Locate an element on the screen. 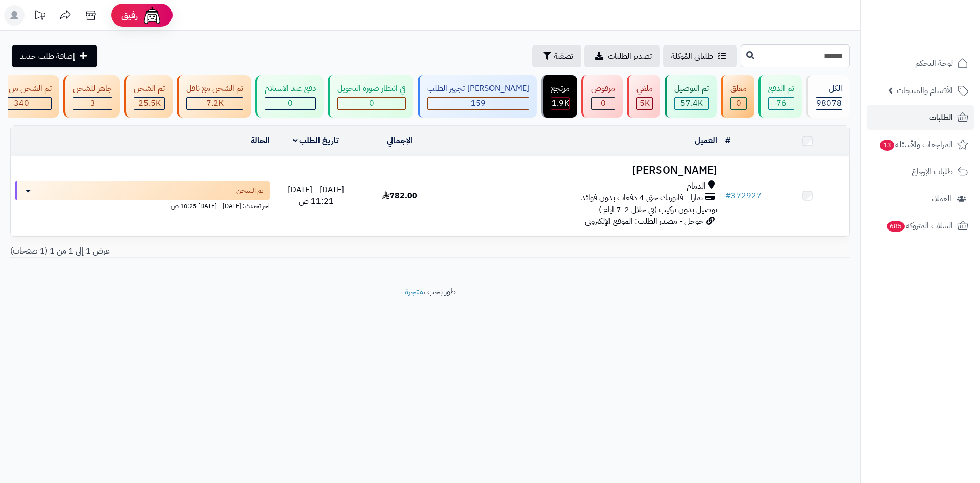  a: تم الشحن 25.5K is located at coordinates (148, 96).